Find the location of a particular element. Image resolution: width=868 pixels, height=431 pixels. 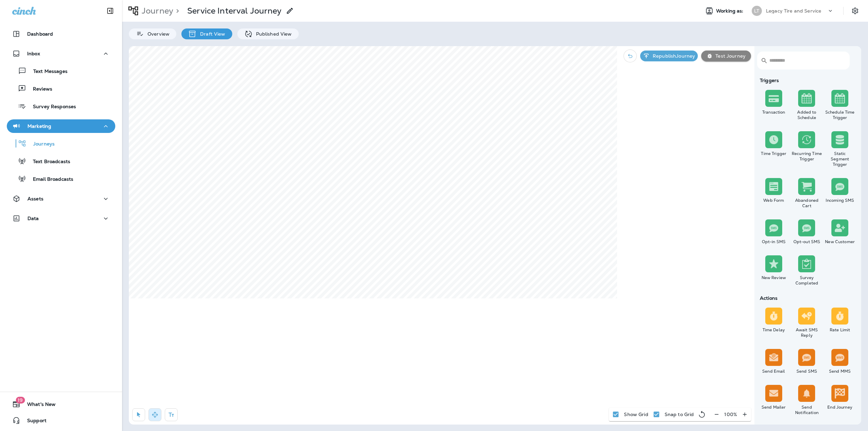

button: Test Journey is located at coordinates (726, 56).